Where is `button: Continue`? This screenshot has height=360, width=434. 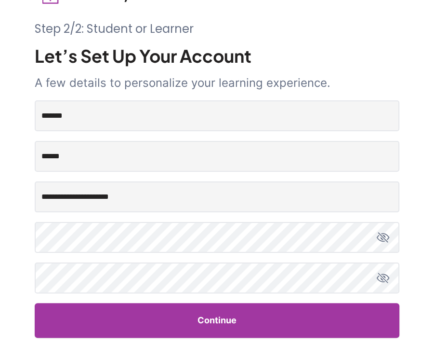
button: Continue is located at coordinates (217, 320).